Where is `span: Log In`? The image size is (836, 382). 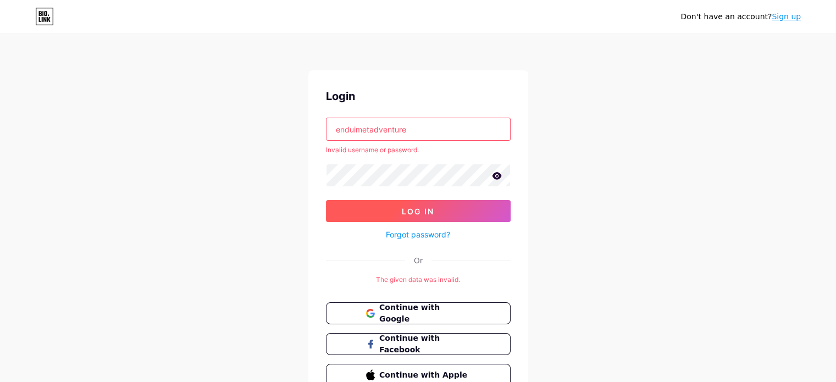 span: Log In is located at coordinates (418, 211).